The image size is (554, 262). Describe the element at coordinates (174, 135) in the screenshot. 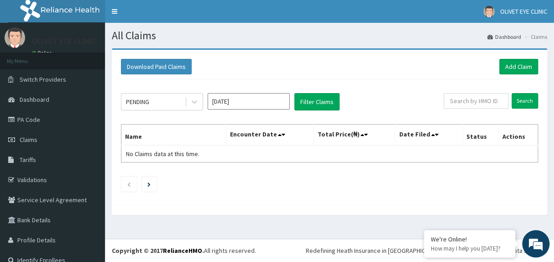

I see `th: Name` at that location.